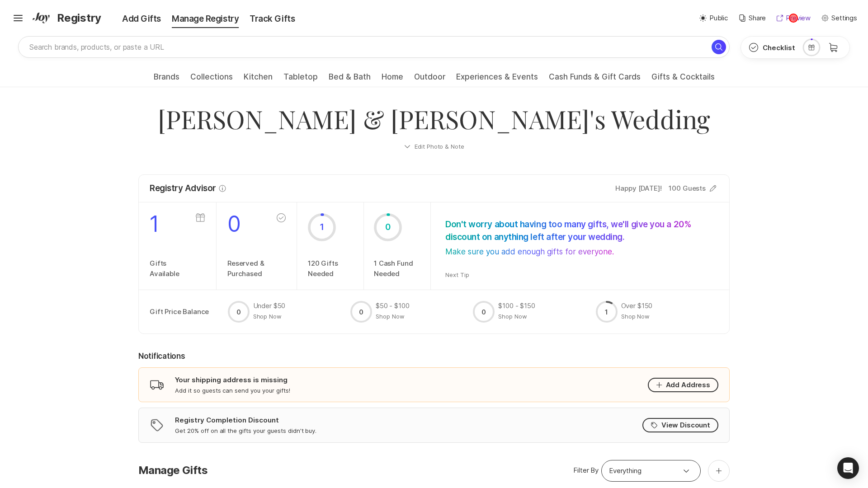 This screenshot has width=868, height=488. I want to click on span: Brands, so click(166, 80).